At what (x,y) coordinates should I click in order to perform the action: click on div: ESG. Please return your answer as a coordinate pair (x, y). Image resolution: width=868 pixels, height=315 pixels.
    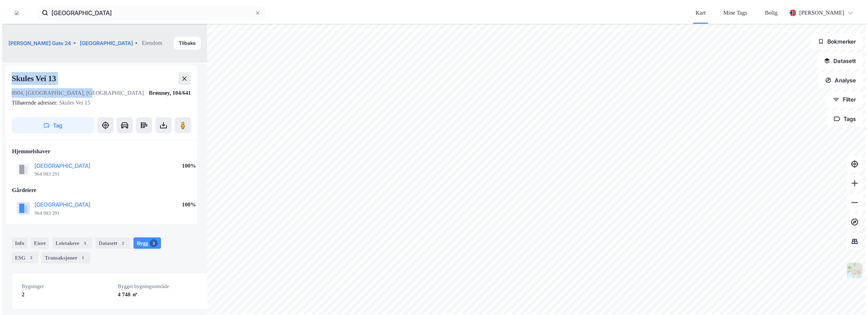
    Looking at the image, I should click on (25, 257).